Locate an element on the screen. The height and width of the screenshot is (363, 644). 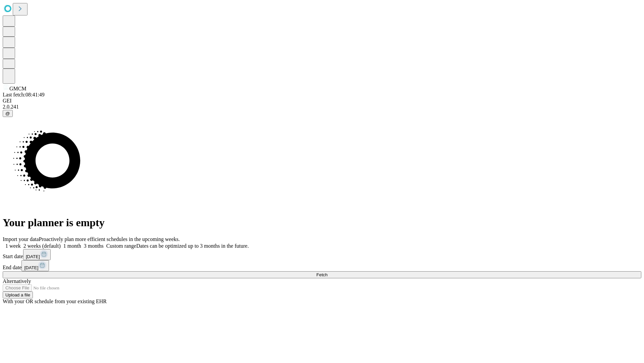
div: End date is located at coordinates (322, 265).